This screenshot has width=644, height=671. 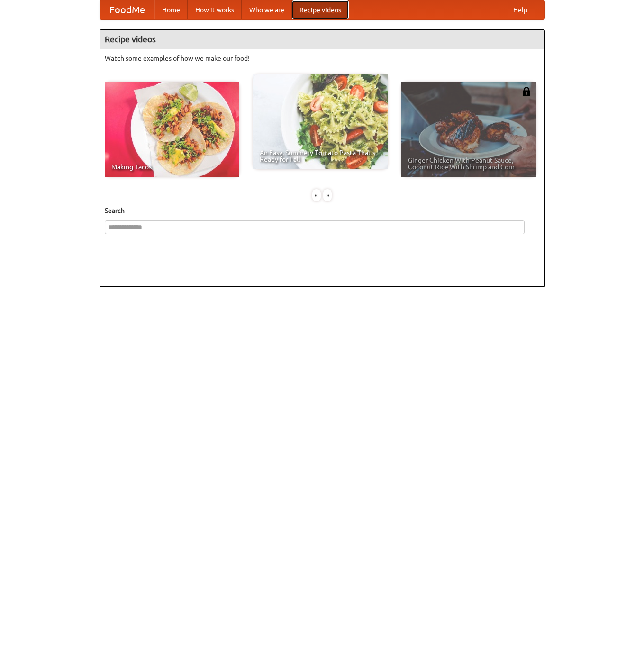 What do you see at coordinates (320, 122) in the screenshot?
I see `a: An Easy, Summery Tomato Pasta That's Ready for Fall` at bounding box center [320, 122].